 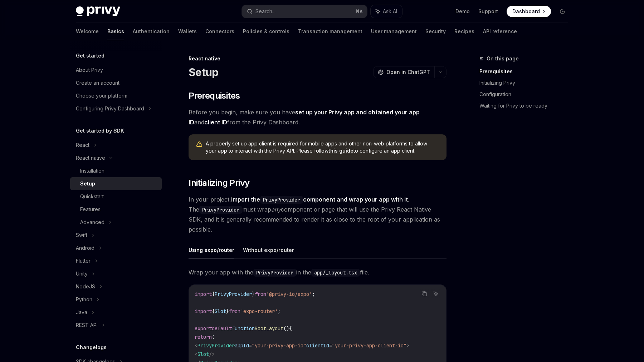 What do you see at coordinates (221, 328) in the screenshot?
I see `span: default` at bounding box center [221, 328].